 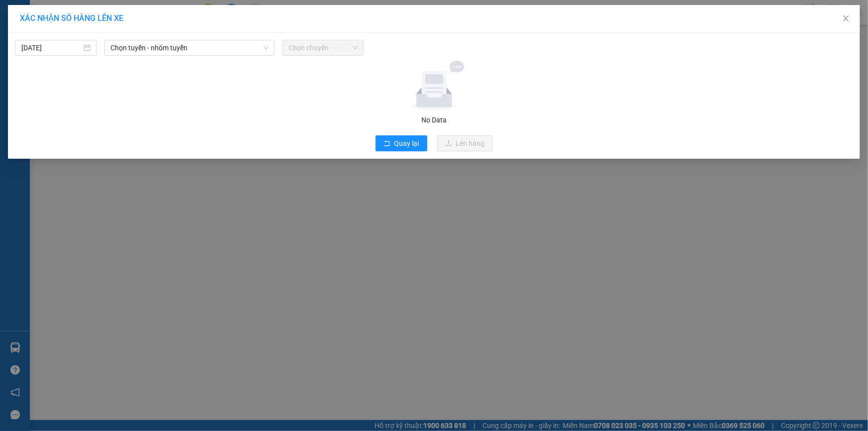 I want to click on span: Chọn tuyến - nhóm tuyến, so click(x=189, y=48).